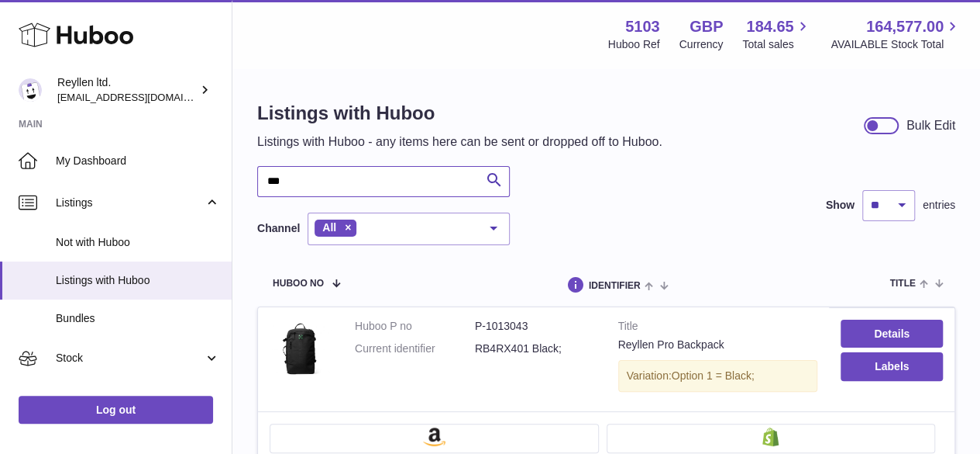  What do you see at coordinates (706, 27) in the screenshot?
I see `strong: GBP` at bounding box center [706, 27].